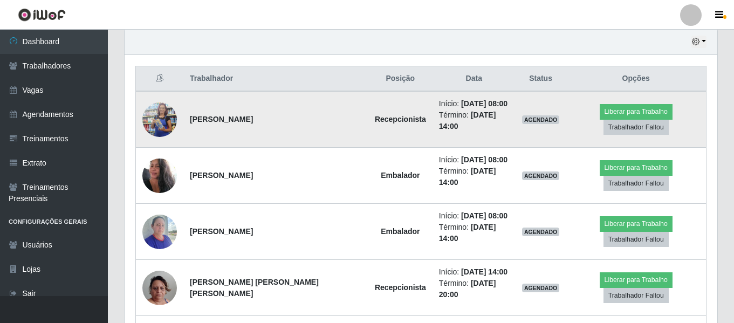 The image size is (734, 323). What do you see at coordinates (474, 79) in the screenshot?
I see `th: Data` at bounding box center [474, 79].